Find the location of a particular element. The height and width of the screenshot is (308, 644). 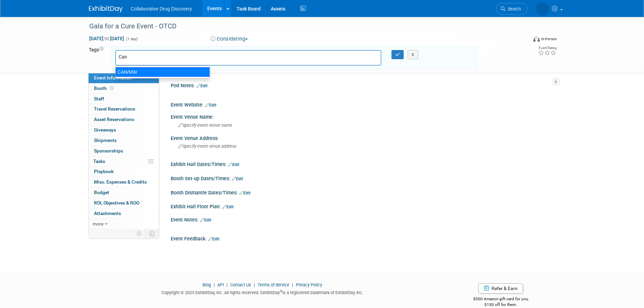

div: Event Venue Address: is located at coordinates (363, 138).